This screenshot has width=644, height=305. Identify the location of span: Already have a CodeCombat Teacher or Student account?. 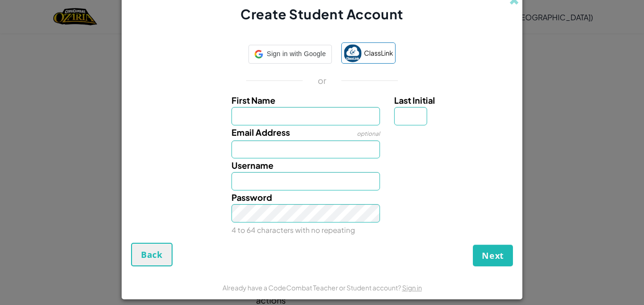
(312, 288).